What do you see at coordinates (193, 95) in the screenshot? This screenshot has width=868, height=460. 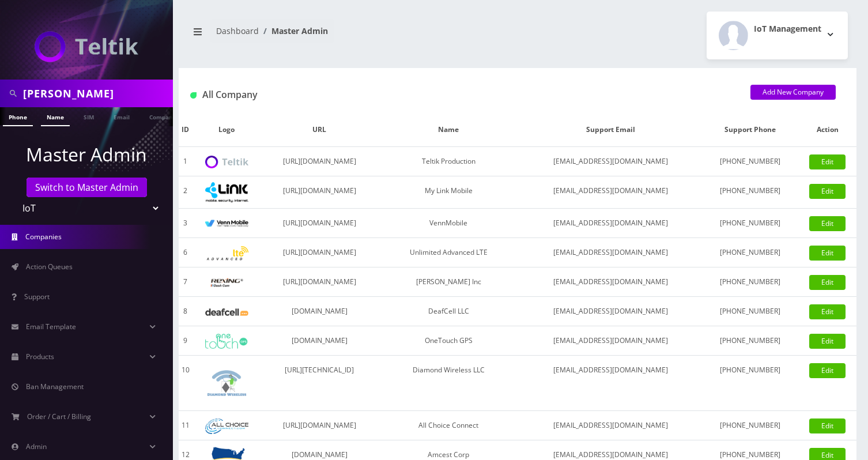 I see `img: All Company` at bounding box center [193, 95].